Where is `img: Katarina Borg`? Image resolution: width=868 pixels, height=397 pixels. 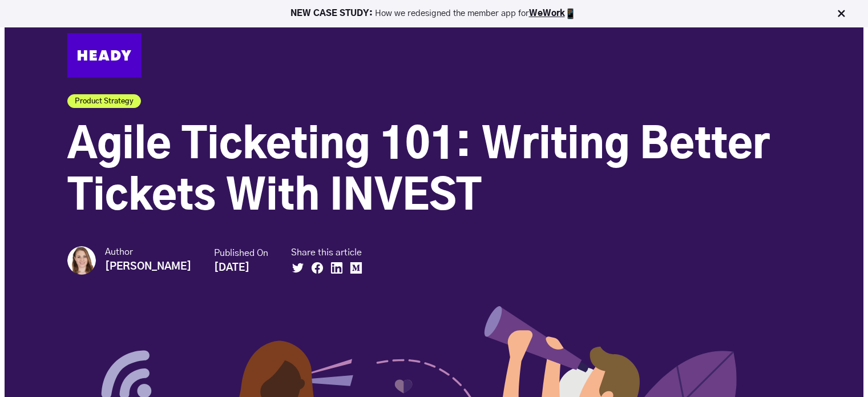
img: Katarina Borg is located at coordinates (82, 260).